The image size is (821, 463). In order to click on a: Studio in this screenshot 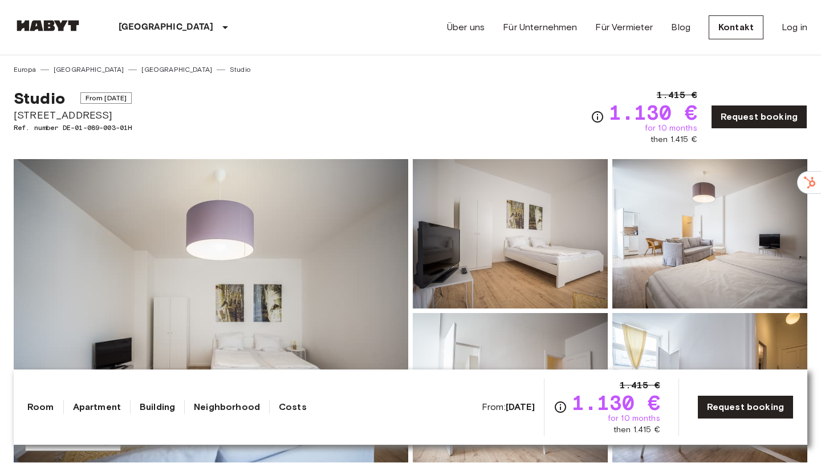, I will do `click(240, 70)`.